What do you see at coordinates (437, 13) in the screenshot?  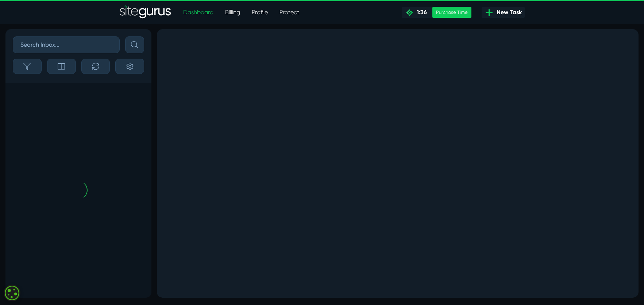 I see `a: 1:36 Purchase Time` at bounding box center [437, 13].